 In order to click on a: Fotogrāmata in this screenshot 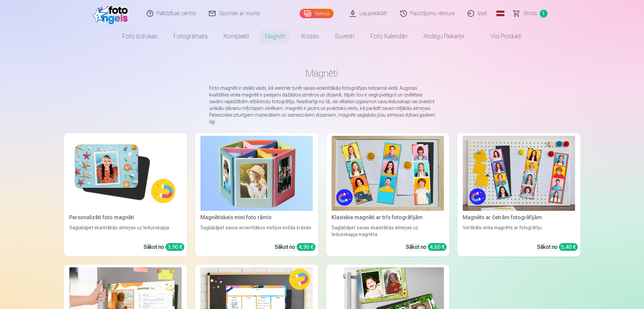, I will do `click(190, 36)`.